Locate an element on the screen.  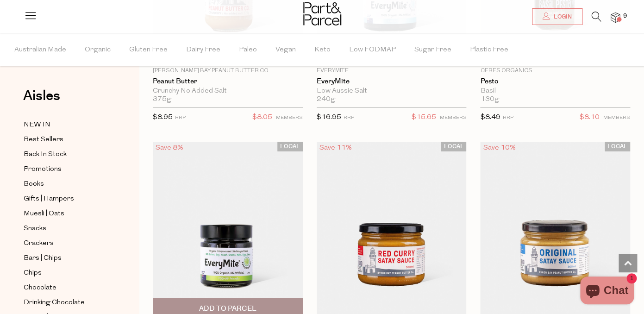
span: Keto is located at coordinates (322, 50).